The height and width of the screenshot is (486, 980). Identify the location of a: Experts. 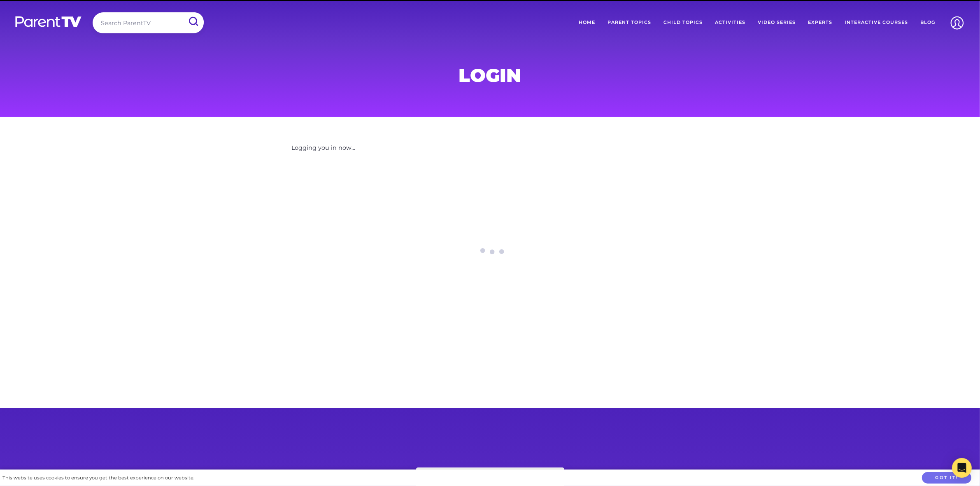
(820, 23).